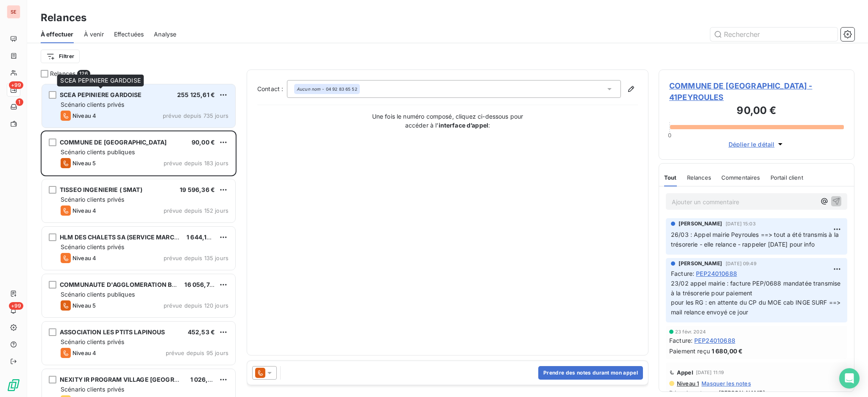 Image resolution: width=868 pixels, height=397 pixels. I want to click on span: Déplier le détail, so click(752, 144).